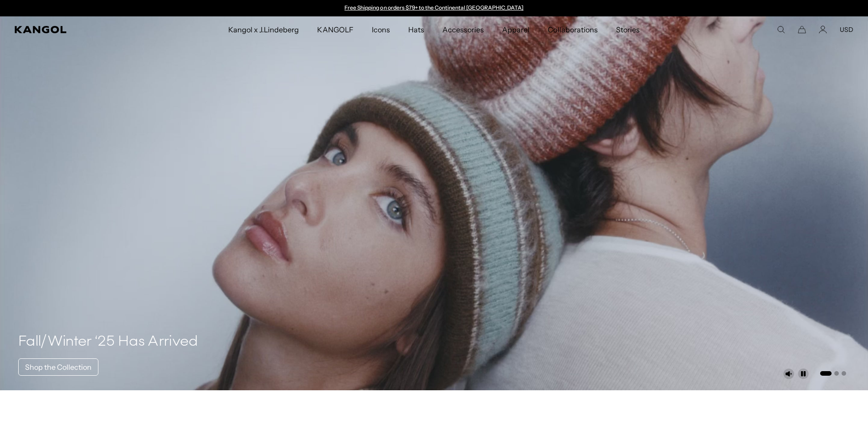  I want to click on ul: Select a slide to show, so click(833, 373).